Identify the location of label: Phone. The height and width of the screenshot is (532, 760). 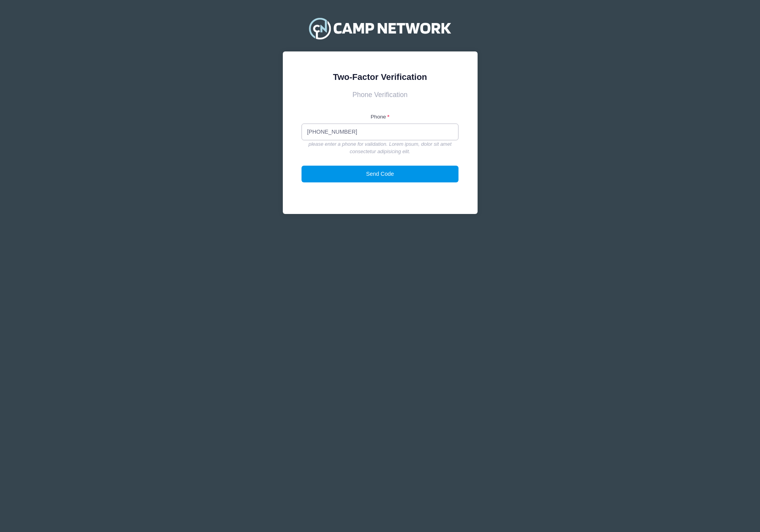
(380, 117).